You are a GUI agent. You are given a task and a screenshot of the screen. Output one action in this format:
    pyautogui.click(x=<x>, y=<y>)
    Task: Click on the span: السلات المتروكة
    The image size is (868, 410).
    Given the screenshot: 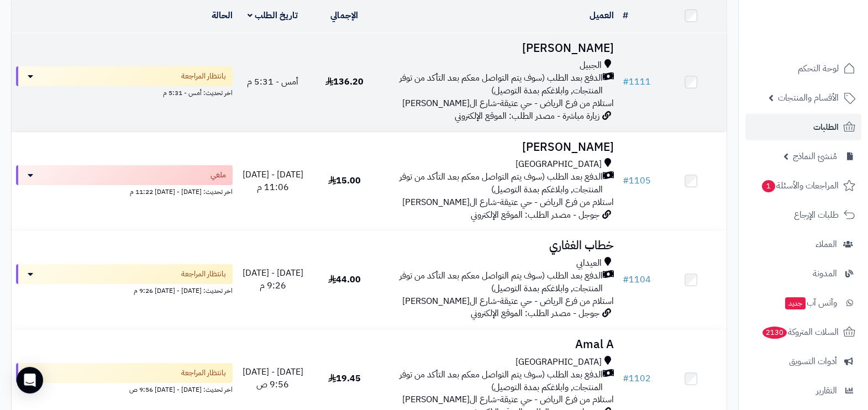 What is the action you would take?
    pyautogui.click(x=800, y=332)
    